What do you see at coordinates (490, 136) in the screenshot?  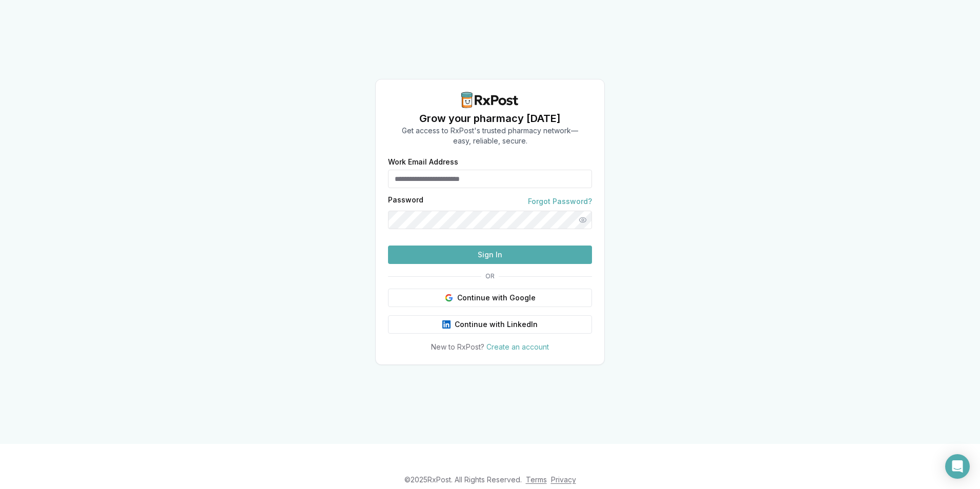 I see `p: Get access to RxPost's trusted pharmacy network— easy, reliable, secure.` at bounding box center [490, 136].